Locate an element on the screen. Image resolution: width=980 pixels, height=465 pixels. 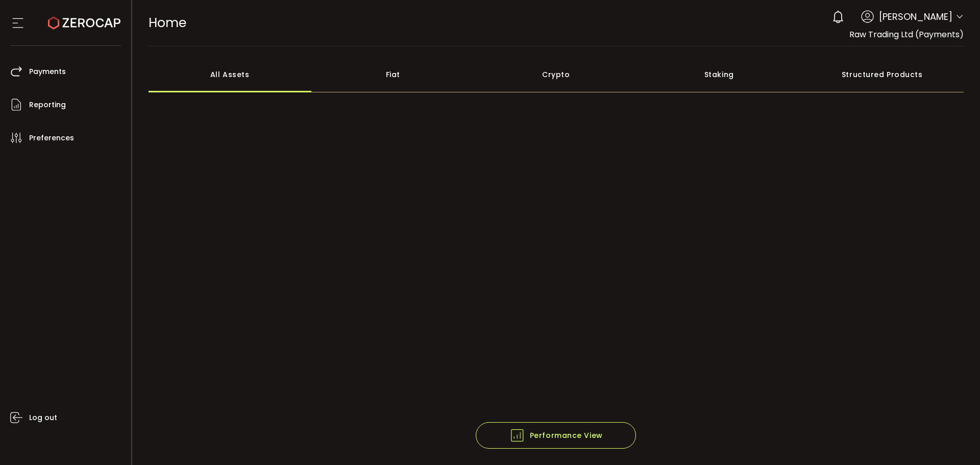
button: Performance View is located at coordinates (556, 436).